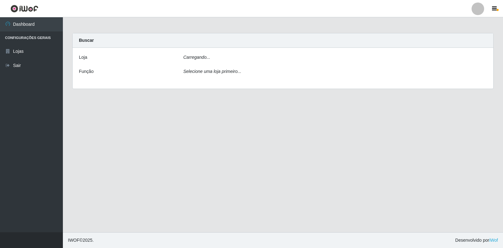  I want to click on a: iWof, so click(494, 240).